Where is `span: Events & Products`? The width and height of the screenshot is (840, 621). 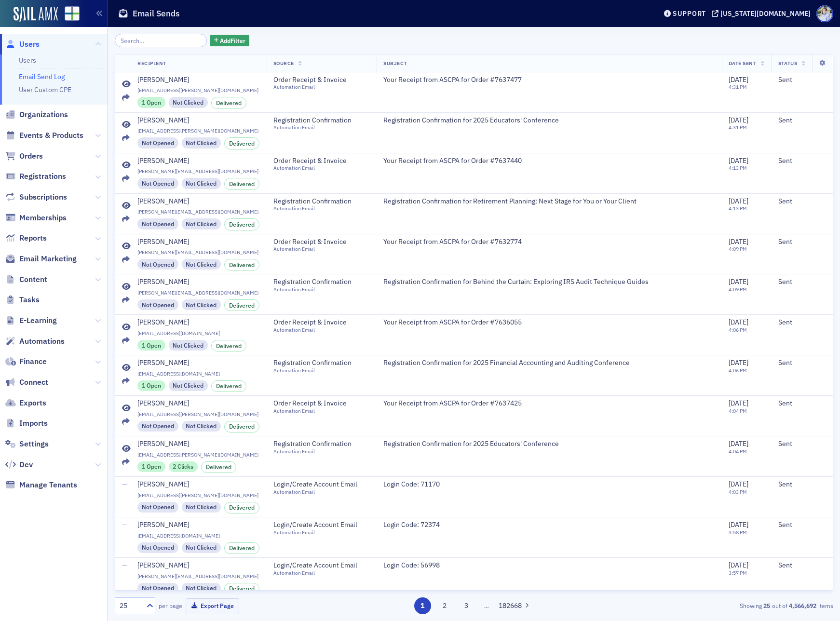 span: Events & Products is located at coordinates (51, 136).